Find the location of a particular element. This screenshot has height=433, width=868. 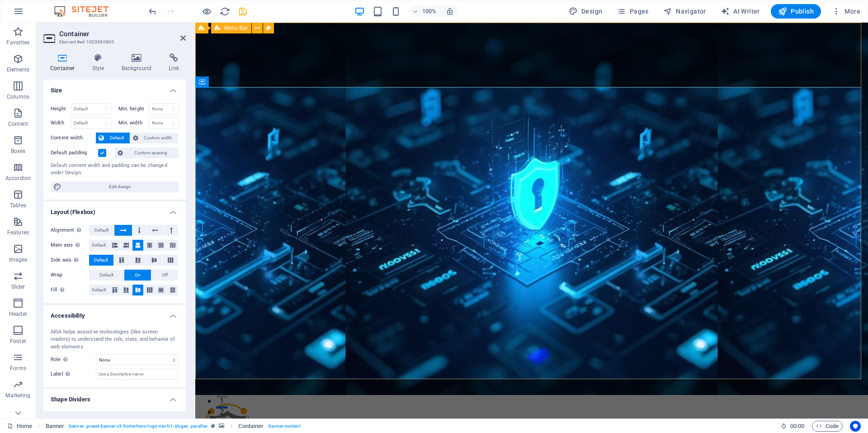

i: On resize automatically adjust zoom level to fit chosen device. is located at coordinates (450, 11).